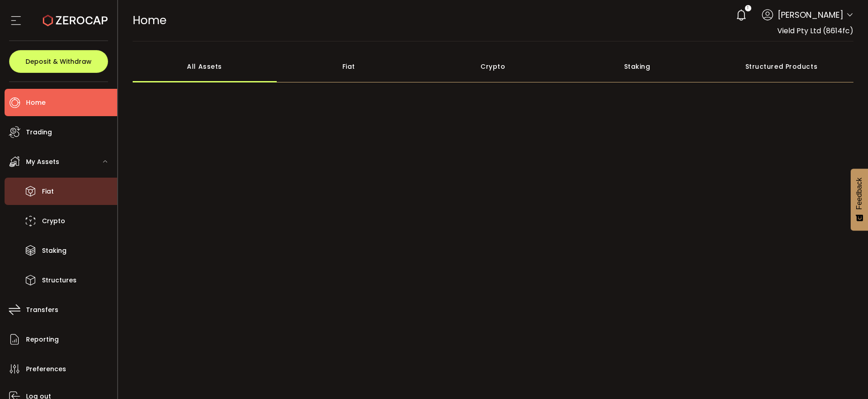 The image size is (868, 399). I want to click on span: Preferences, so click(46, 369).